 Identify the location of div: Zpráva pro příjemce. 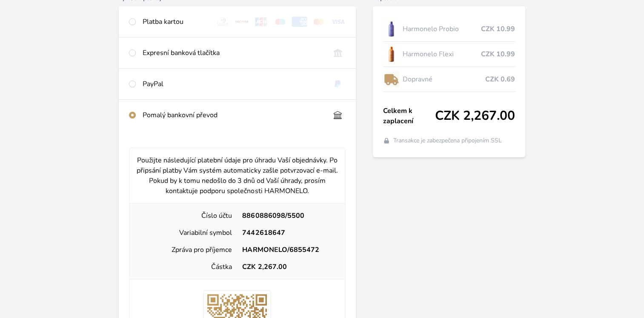
(187, 250).